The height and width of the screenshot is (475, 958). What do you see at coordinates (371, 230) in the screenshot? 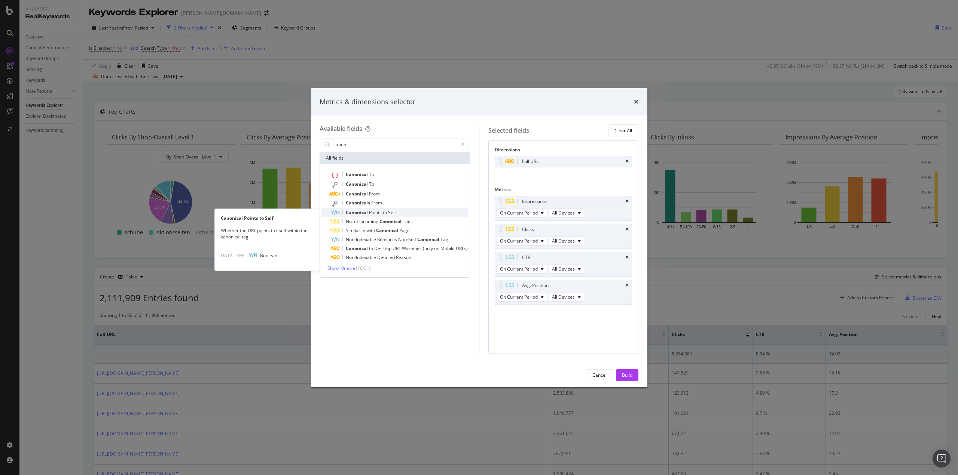
I see `span: with` at bounding box center [371, 230].